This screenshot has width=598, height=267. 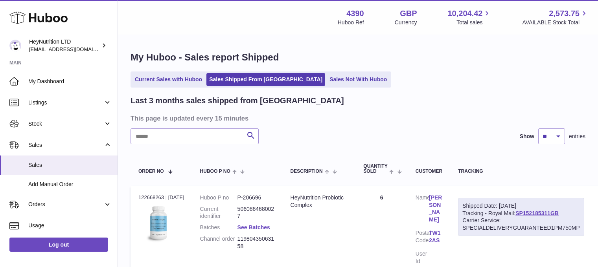 I want to click on a: SP152185311GB, so click(x=537, y=213).